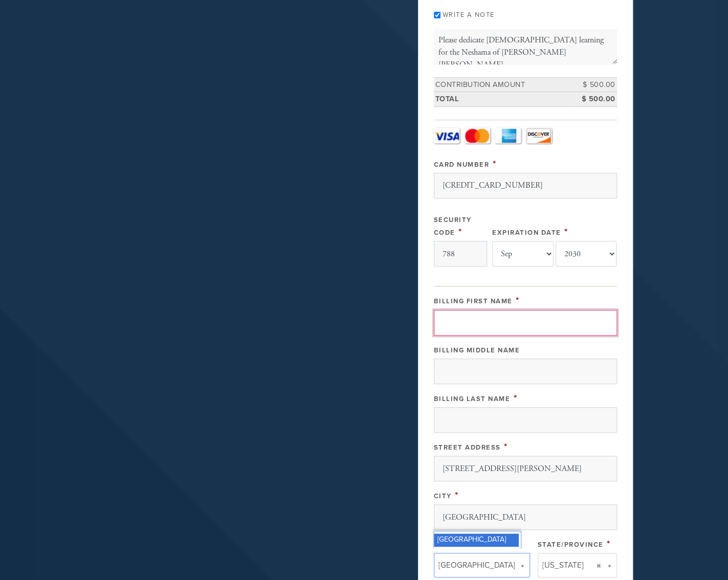  I want to click on td: Total, so click(503, 99).